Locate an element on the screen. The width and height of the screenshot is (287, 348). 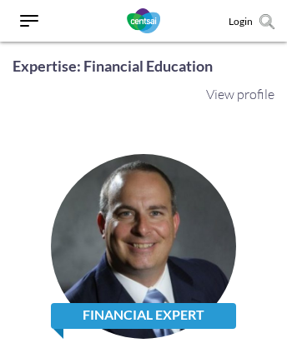
strong: Expertise: Financial Education is located at coordinates (113, 66).